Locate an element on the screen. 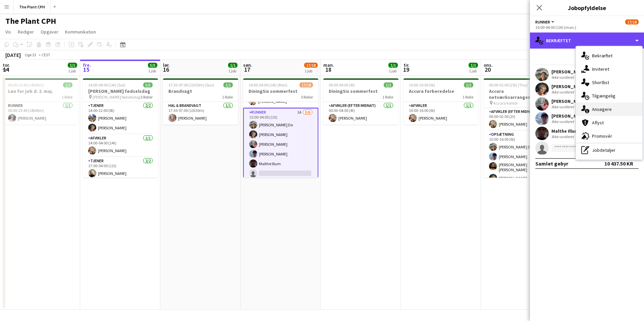 The height and width of the screenshot is (321, 644). div: 10 437.50 KR is located at coordinates (619, 163).